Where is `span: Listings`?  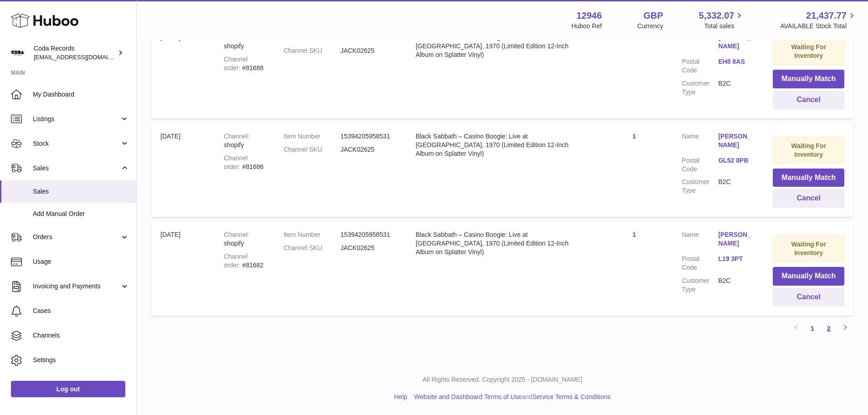 span: Listings is located at coordinates (76, 119).